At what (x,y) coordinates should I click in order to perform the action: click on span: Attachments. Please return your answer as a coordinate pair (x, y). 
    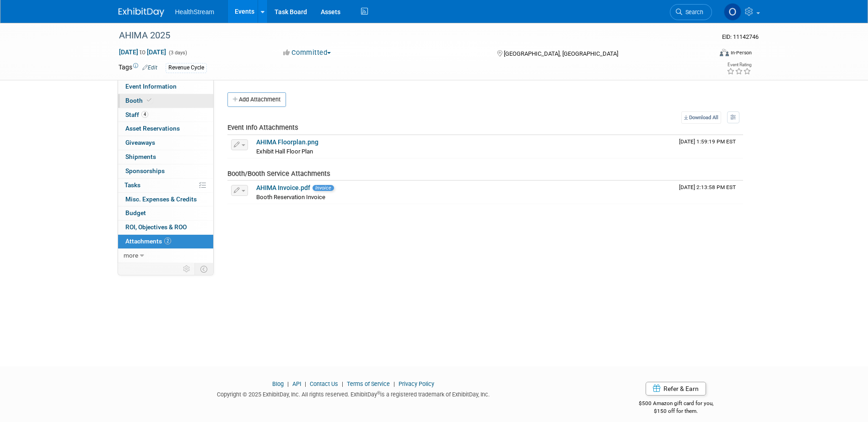
    Looking at the image, I should click on (148, 242).